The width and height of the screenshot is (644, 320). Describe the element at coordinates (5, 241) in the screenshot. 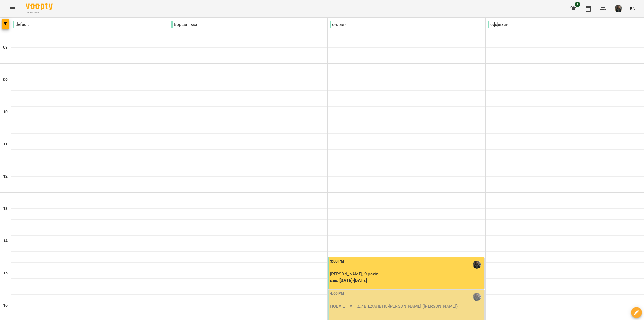

I see `h6: 14` at that location.